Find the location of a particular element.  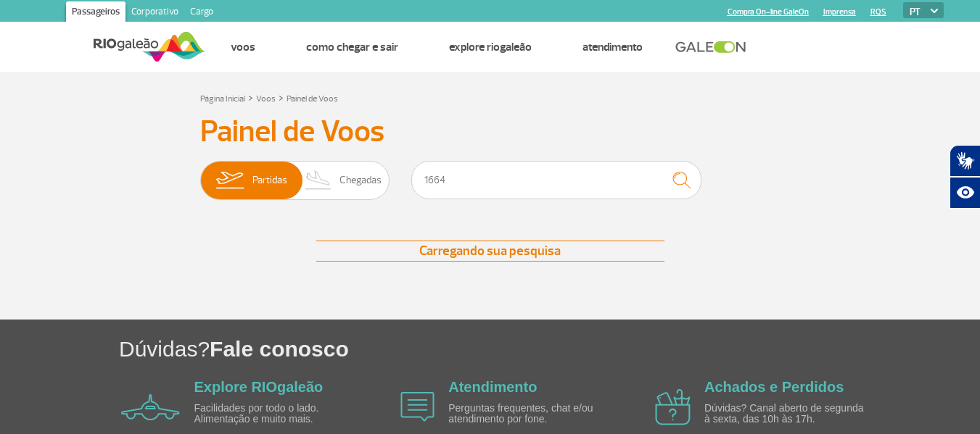

a: Painel de Voos is located at coordinates (312, 98).